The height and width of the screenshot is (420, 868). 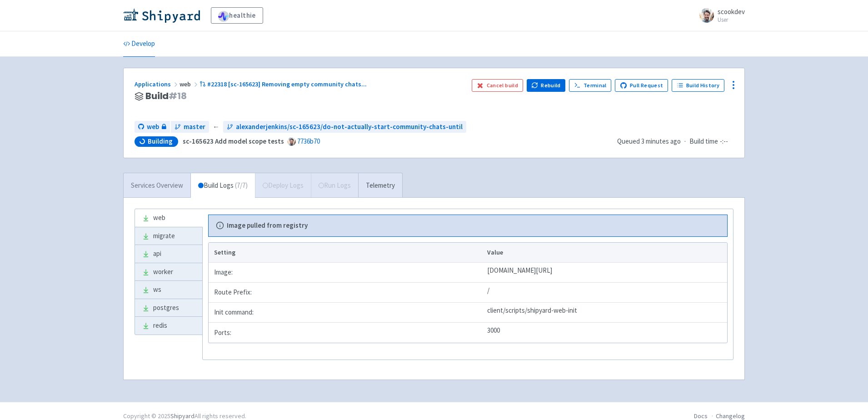 I want to click on a: Shipyard, so click(x=182, y=416).